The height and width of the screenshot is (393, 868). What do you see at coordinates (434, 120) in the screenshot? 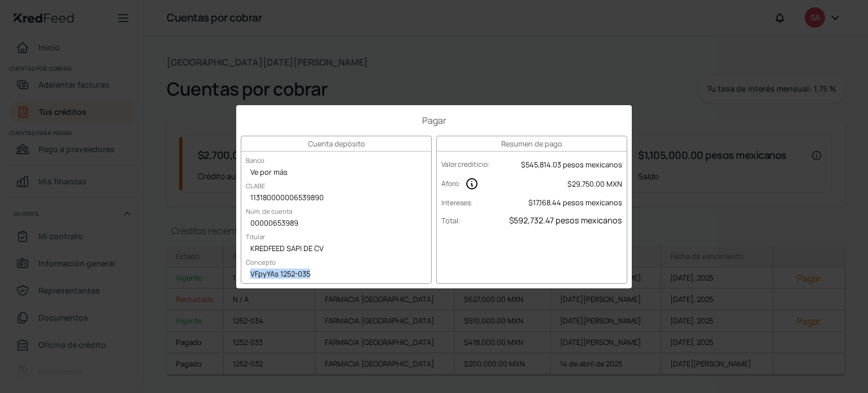
I see `font: Pagar` at bounding box center [434, 120].